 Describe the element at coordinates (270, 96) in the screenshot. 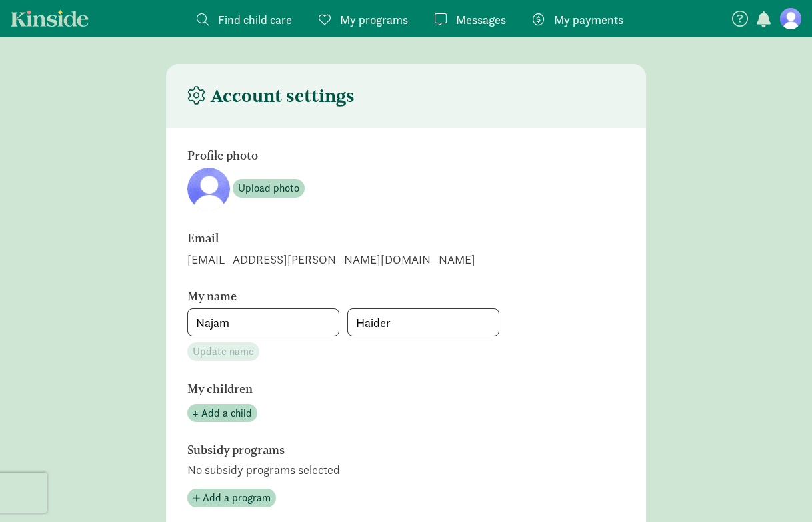

I see `h4: Account settings` at that location.